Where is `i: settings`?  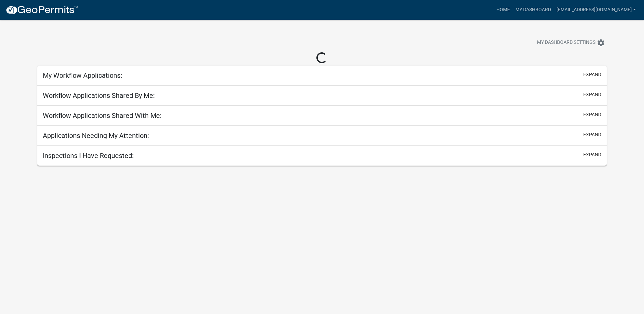 i: settings is located at coordinates (601, 43).